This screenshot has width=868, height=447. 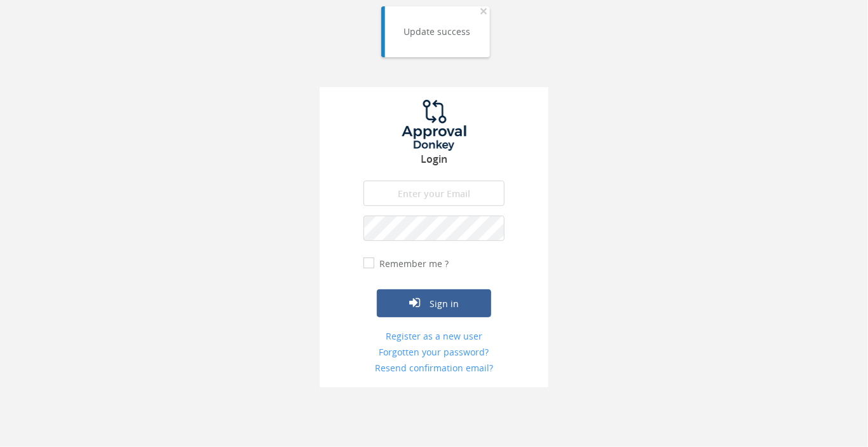 I want to click on label: Remember me ?, so click(x=412, y=264).